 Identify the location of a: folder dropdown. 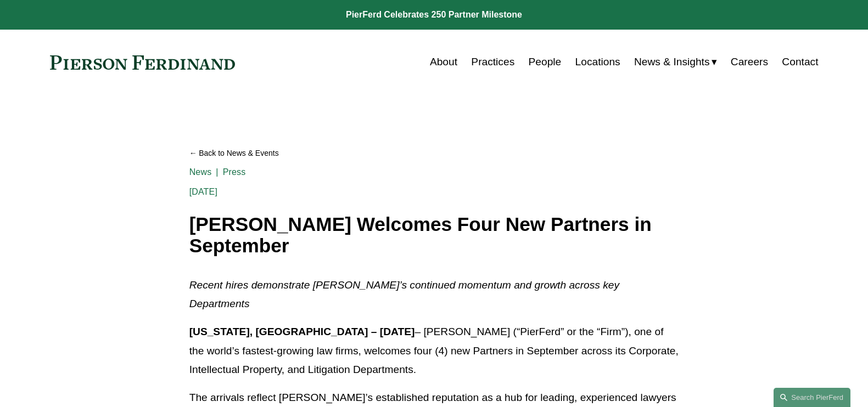
(675, 62).